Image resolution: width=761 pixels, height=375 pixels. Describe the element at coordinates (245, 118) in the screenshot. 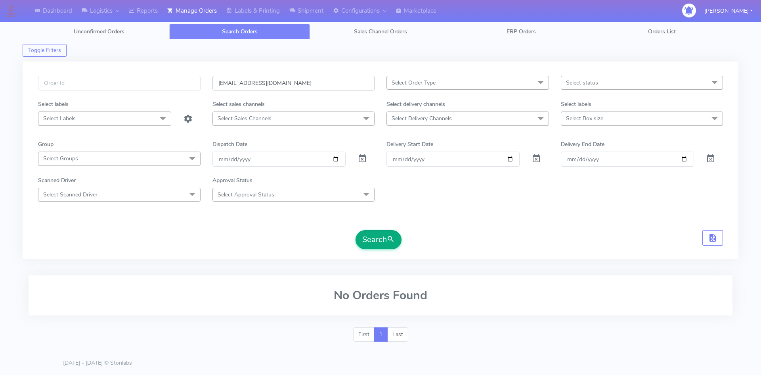

I see `span: Select Sales Channels` at that location.